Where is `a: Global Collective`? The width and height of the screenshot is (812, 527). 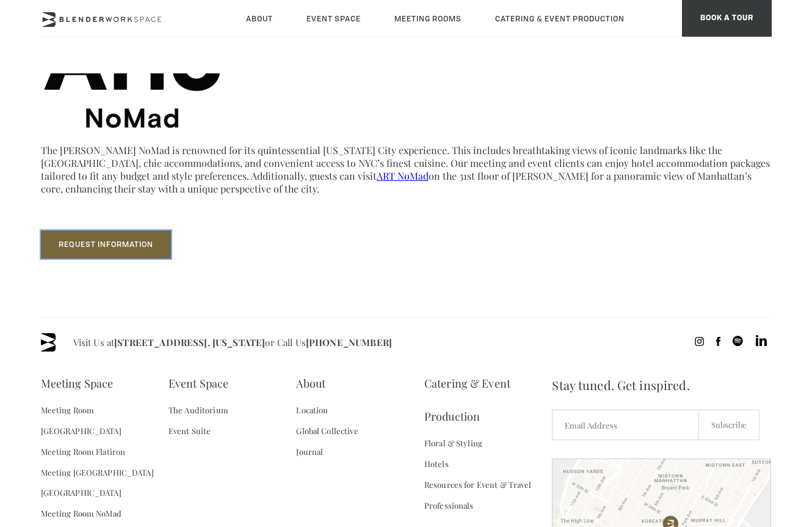 a: Global Collective is located at coordinates (326, 431).